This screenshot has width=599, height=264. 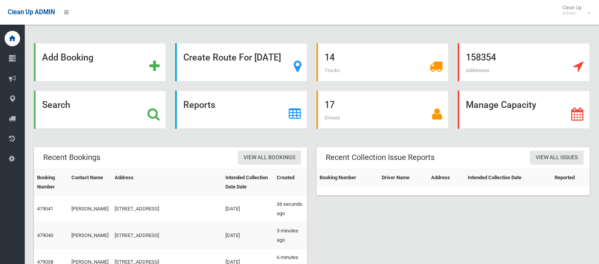 What do you see at coordinates (100, 62) in the screenshot?
I see `a: Add Booking` at bounding box center [100, 62].